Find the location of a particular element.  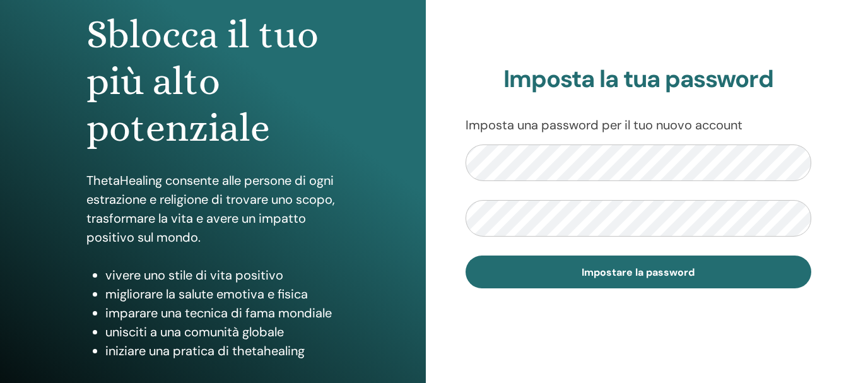

li: unisciti a una comunità globale is located at coordinates (222, 332).